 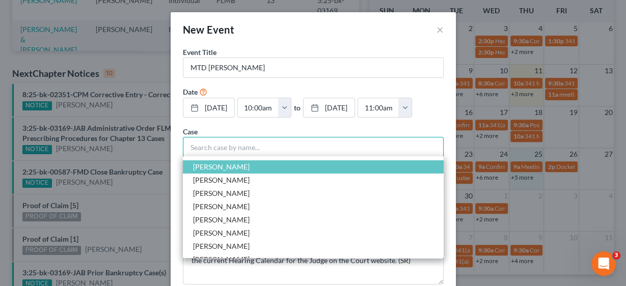 I want to click on label: Date, so click(x=190, y=92).